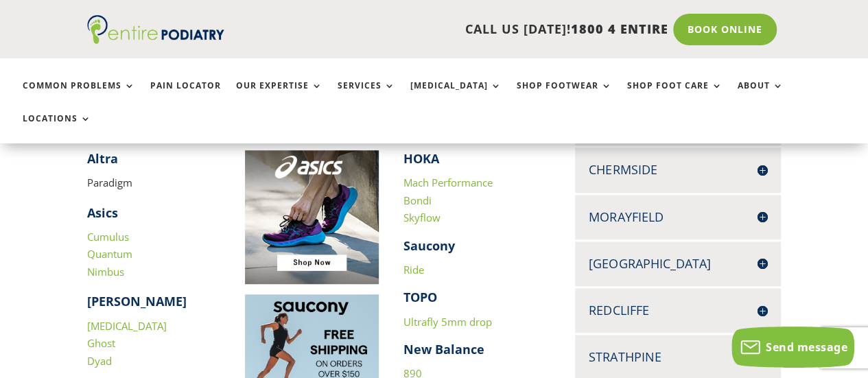 The image size is (868, 378). I want to click on a: Common Problems, so click(78, 96).